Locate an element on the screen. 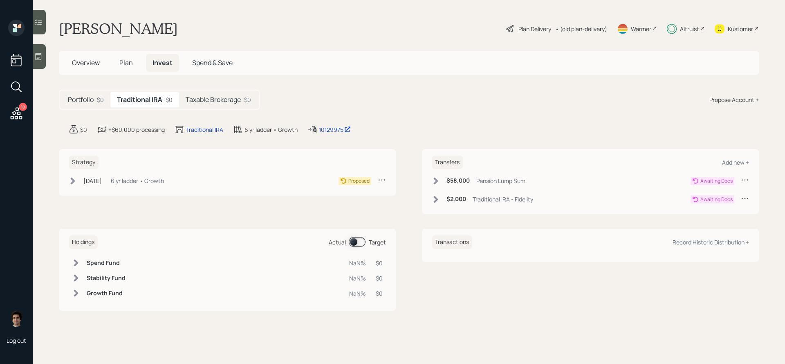  h5: Taxable Brokerage is located at coordinates (213, 99).